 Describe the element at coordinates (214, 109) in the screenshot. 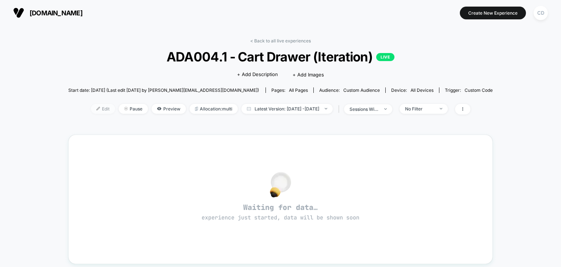

I see `span: Allocation: multi` at that location.